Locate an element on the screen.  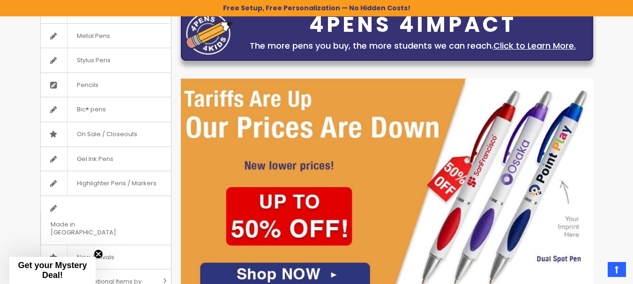
a: Gel Ink Pens is located at coordinates (106, 159).